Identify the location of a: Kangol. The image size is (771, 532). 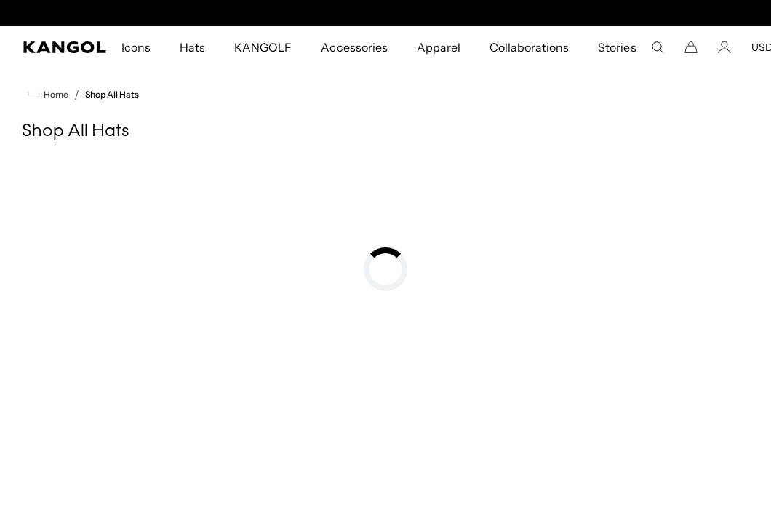
(65, 48).